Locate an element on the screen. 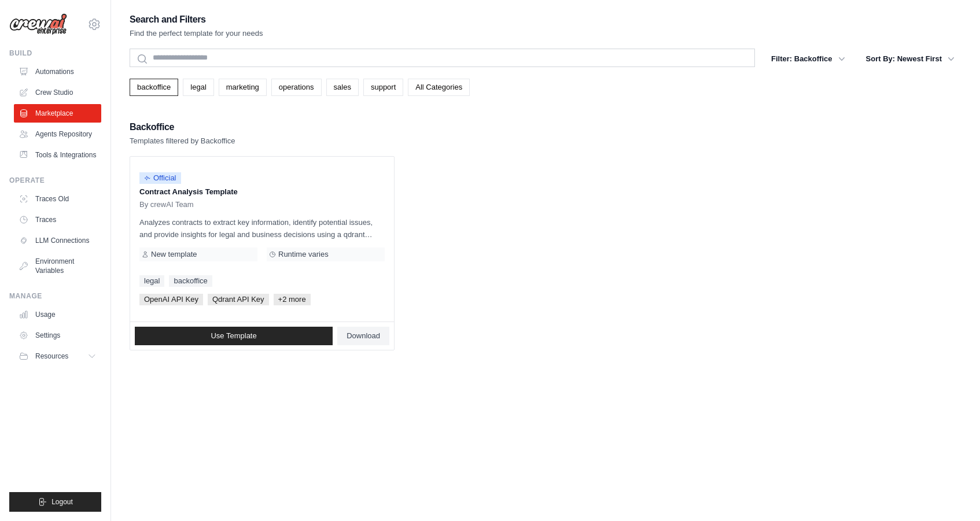 Image resolution: width=980 pixels, height=521 pixels. a: Traces Old is located at coordinates (57, 199).